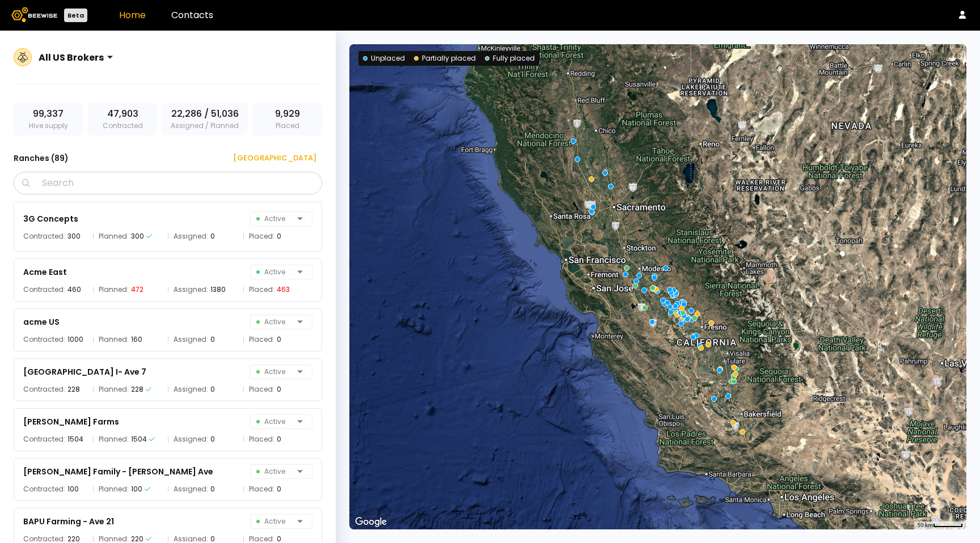  I want to click on span: 99,337, so click(49, 114).